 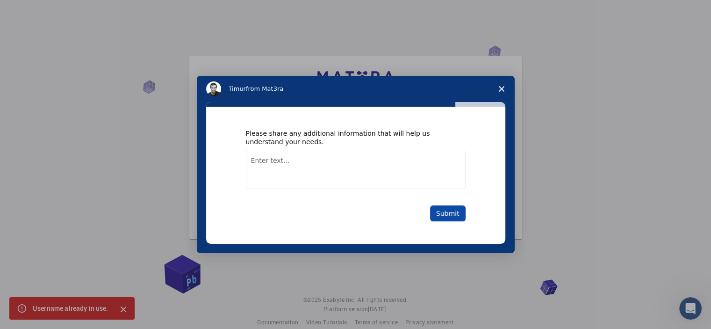 What do you see at coordinates (237, 88) in the screenshot?
I see `span: Timur` at bounding box center [237, 88].